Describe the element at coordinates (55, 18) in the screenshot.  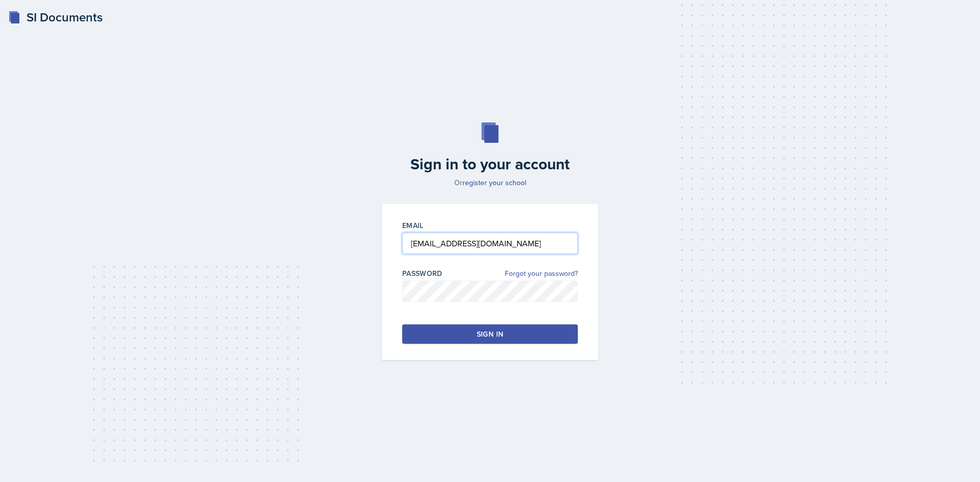
I see `div: SI Documents` at that location.